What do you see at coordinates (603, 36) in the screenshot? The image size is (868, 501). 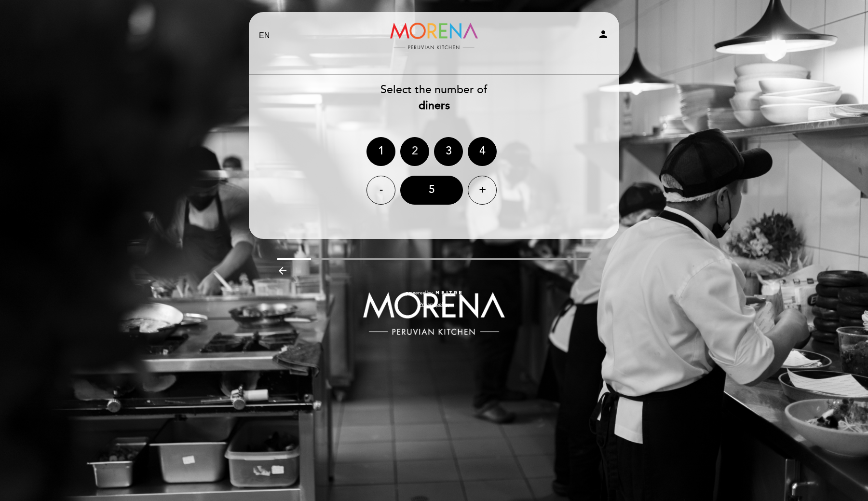 I see `button: person` at bounding box center [603, 36].